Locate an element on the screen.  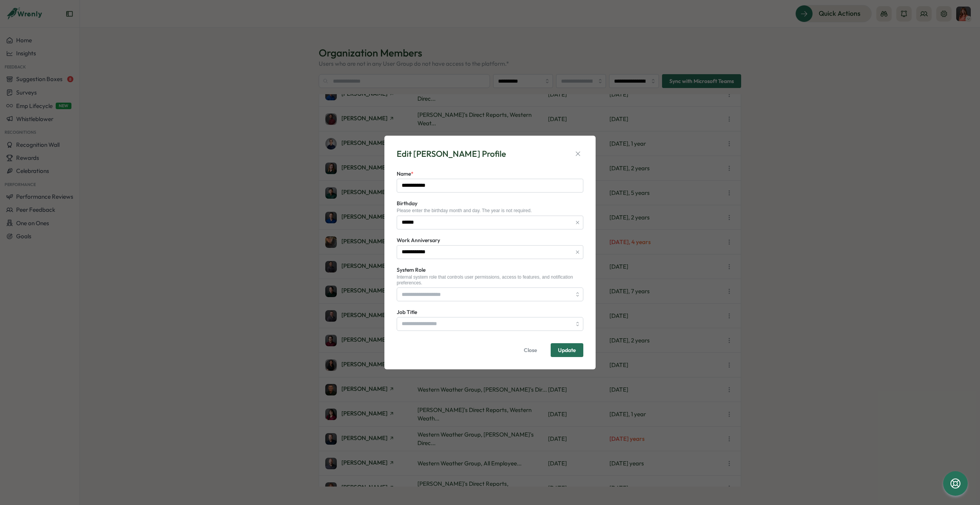
label: Birthday is located at coordinates (407, 204).